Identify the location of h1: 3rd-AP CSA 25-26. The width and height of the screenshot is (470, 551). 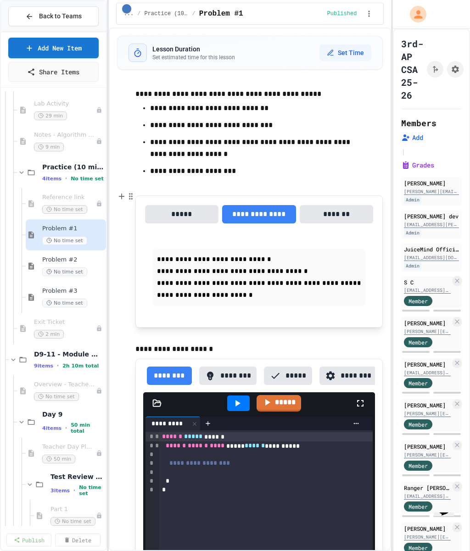
(412, 69).